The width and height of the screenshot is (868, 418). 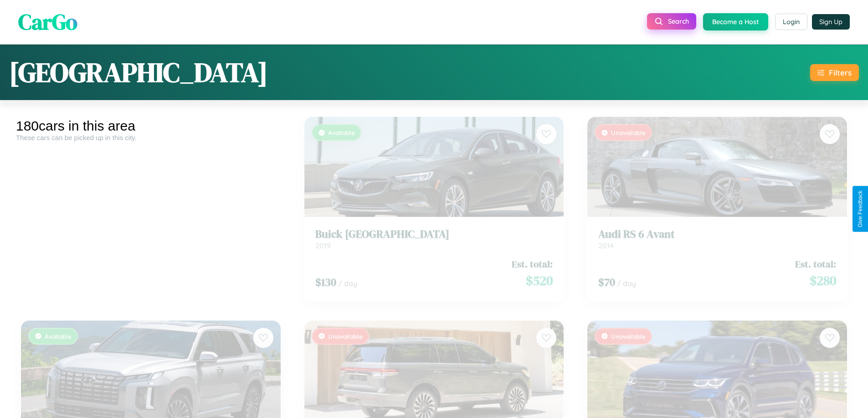 I want to click on h3: Audi RS 6 Avant, so click(x=718, y=228).